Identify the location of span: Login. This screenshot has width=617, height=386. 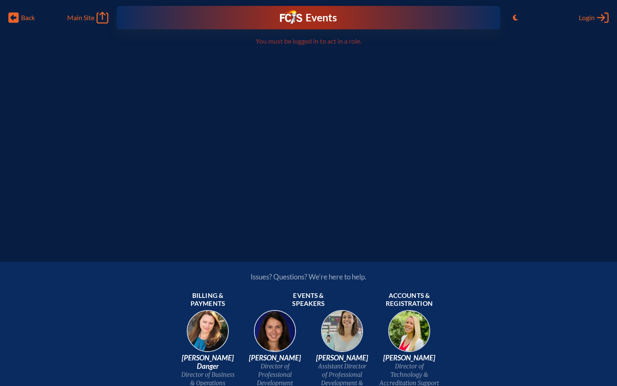
(587, 18).